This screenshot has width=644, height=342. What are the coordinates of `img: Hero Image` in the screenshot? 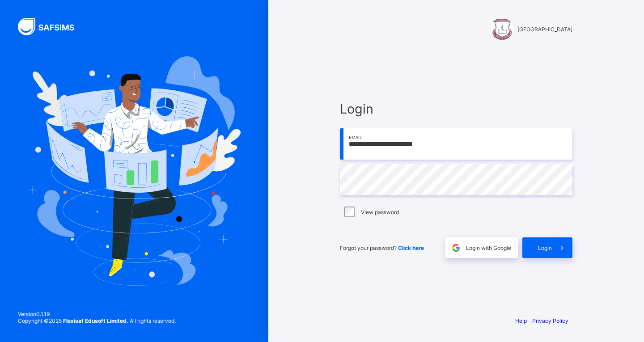 It's located at (134, 171).